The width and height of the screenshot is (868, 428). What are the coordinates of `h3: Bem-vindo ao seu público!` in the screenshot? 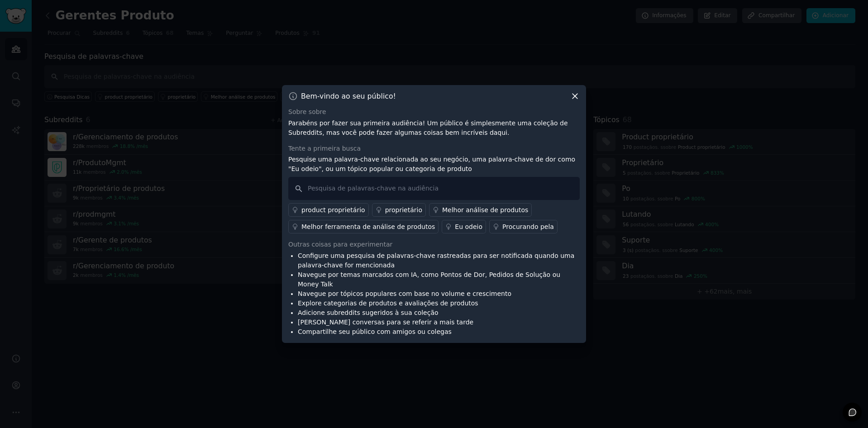 It's located at (348, 96).